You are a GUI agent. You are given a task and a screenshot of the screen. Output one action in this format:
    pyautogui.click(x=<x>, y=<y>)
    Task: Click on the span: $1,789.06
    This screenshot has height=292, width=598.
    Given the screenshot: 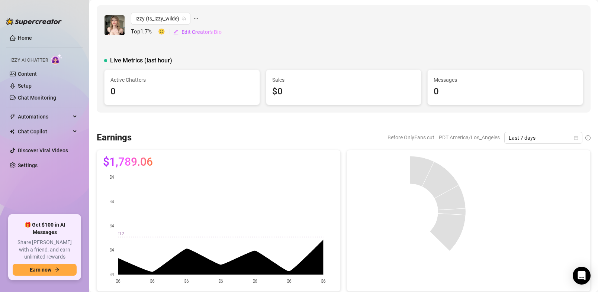 What is the action you would take?
    pyautogui.click(x=128, y=162)
    